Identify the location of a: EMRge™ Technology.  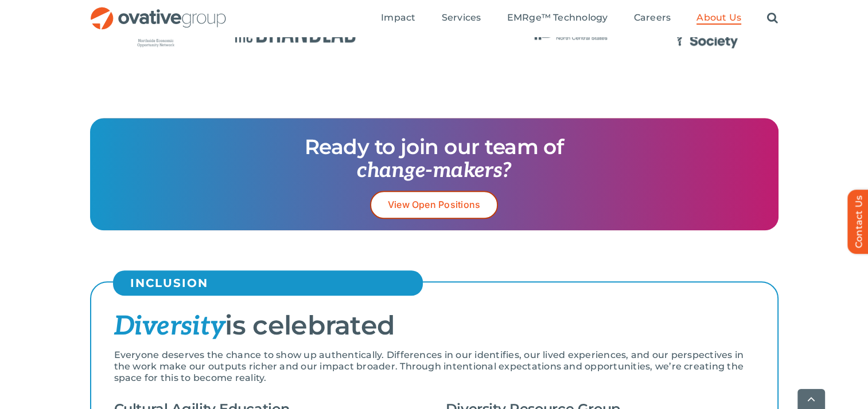
(557, 19).